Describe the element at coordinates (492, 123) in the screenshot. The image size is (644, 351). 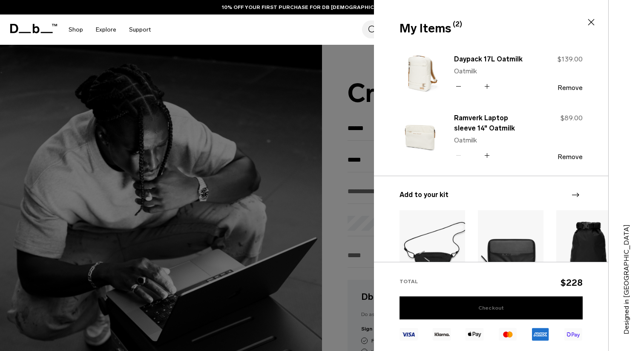
I see `a: Ramverk Laptop sleeve 14" Oatmilk` at that location.